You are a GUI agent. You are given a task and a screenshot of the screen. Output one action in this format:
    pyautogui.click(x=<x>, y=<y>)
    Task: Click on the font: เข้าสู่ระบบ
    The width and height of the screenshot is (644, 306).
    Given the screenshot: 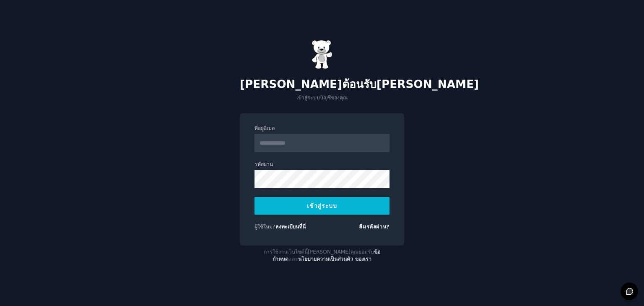 What is the action you would take?
    pyautogui.click(x=322, y=206)
    